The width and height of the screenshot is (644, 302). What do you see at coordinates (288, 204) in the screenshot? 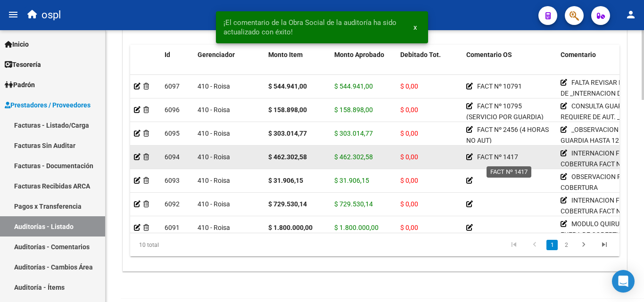
I see `strong: $ 729.530,14` at bounding box center [288, 204].